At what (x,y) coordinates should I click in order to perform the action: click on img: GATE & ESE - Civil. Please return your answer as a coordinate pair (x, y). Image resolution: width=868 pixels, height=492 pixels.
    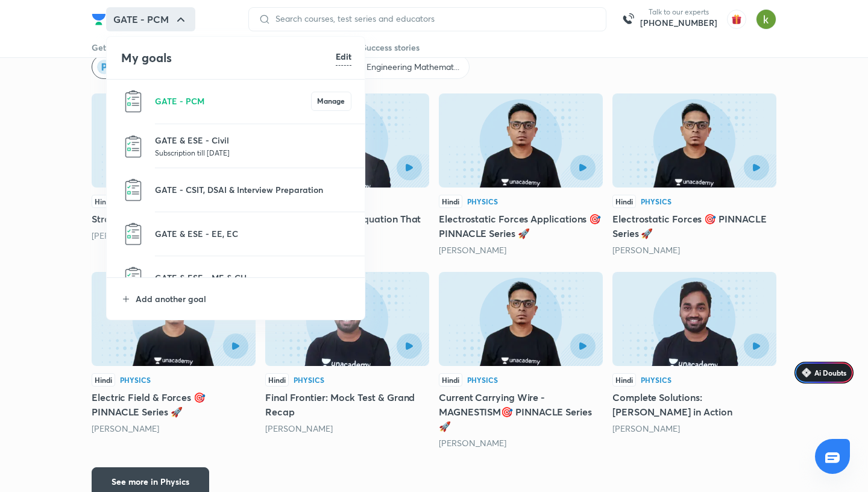
    Looking at the image, I should click on (133, 147).